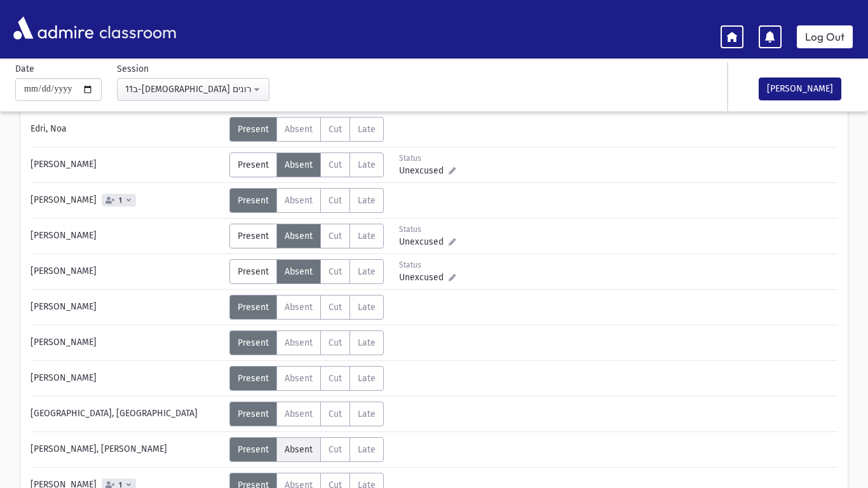 The height and width of the screenshot is (488, 868). What do you see at coordinates (193, 90) in the screenshot?
I see `button: 11ב-H-נביאים אחרונים: ירמיהו(9:18AM-9:58AM)` at bounding box center [193, 90].